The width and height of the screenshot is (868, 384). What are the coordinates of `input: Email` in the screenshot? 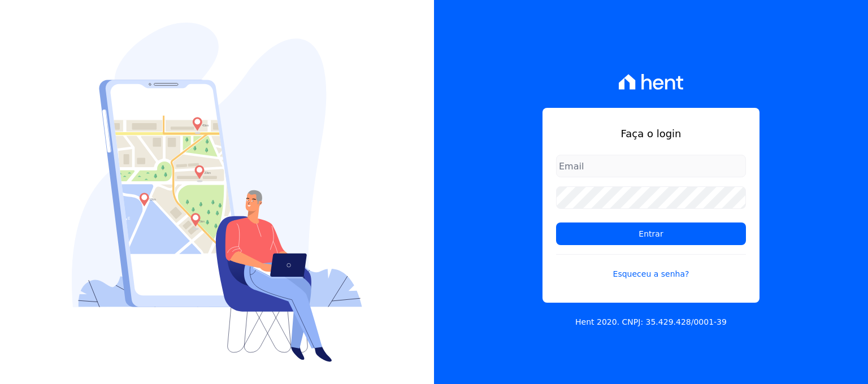 It's located at (651, 166).